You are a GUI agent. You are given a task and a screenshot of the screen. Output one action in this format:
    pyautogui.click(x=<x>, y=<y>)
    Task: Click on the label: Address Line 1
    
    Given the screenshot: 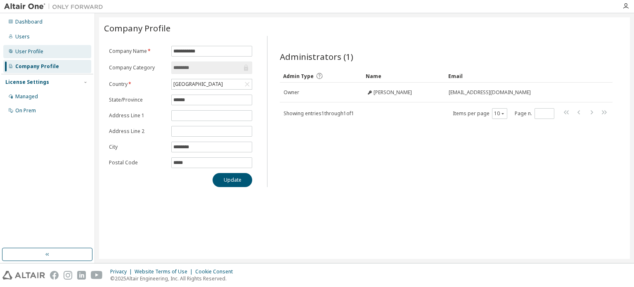 What is the action you would take?
    pyautogui.click(x=137, y=116)
    